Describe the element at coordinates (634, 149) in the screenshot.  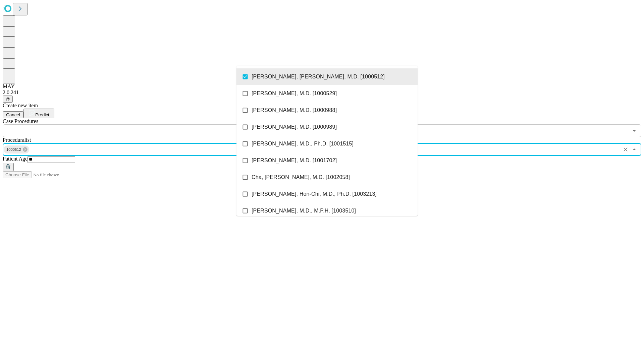
I see `button: Close` at that location.